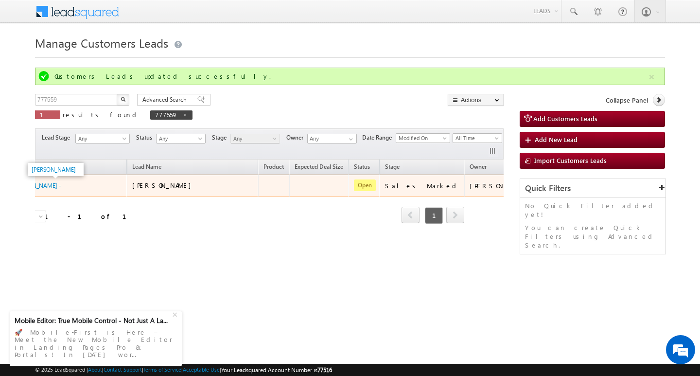 This screenshot has width=700, height=376. Describe the element at coordinates (319, 166) in the screenshot. I see `span: Expected Deal Size` at that location.